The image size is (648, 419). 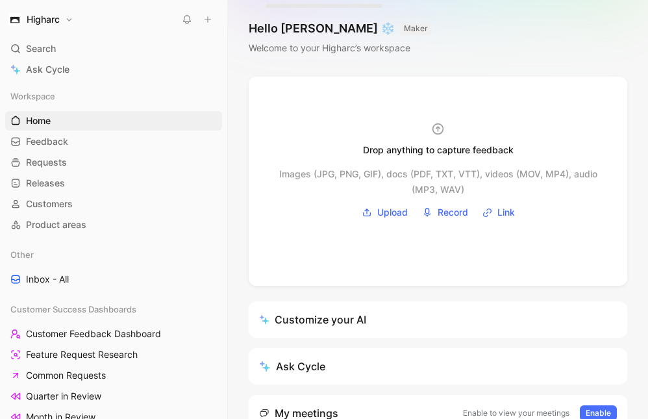 What do you see at coordinates (114, 254) in the screenshot?
I see `div: Other` at bounding box center [114, 254].